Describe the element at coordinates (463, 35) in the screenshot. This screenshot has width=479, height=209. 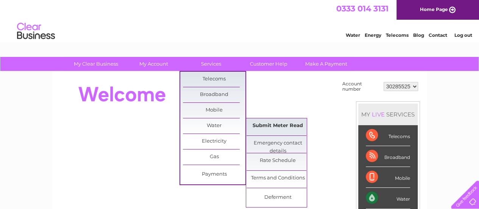
I see `a: Log out` at that location.